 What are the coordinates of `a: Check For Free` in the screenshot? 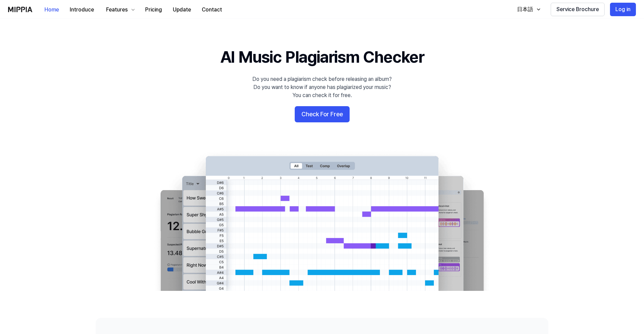 It's located at (322, 114).